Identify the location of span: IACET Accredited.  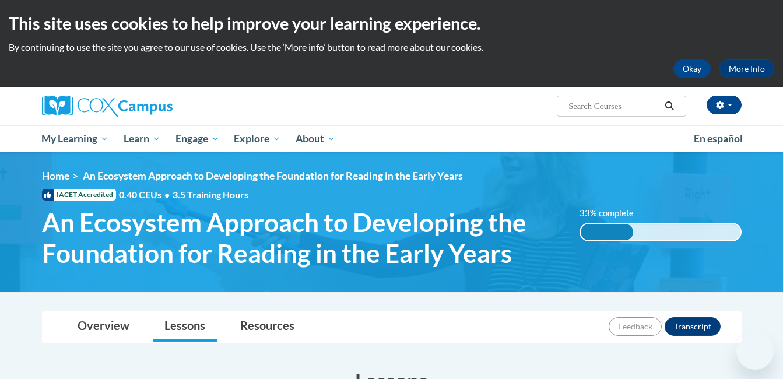
(79, 195).